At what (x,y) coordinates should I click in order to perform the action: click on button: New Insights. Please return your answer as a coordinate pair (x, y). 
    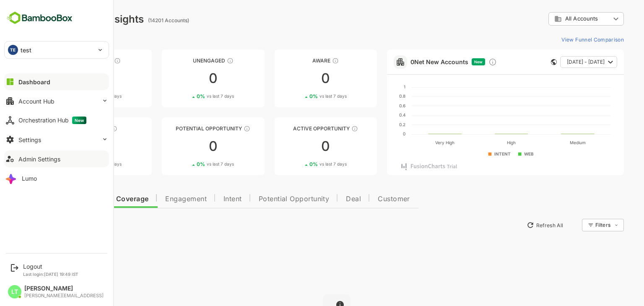
    Looking at the image, I should click on (51, 225).